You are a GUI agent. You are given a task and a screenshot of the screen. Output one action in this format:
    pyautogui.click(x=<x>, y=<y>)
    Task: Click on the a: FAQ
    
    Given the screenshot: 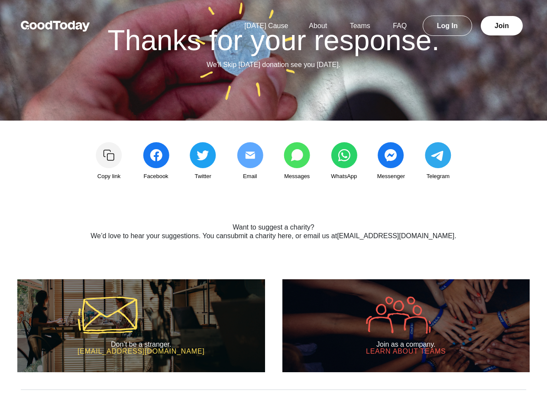 What is the action you would take?
    pyautogui.click(x=399, y=26)
    